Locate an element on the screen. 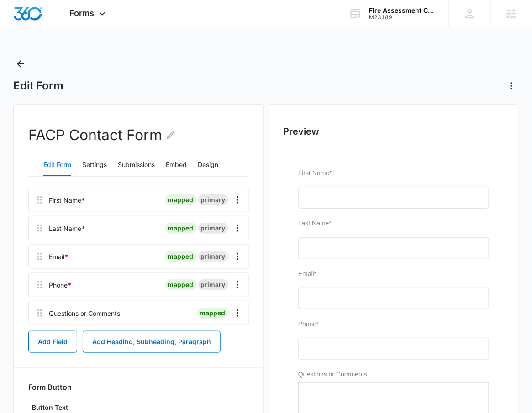  h2: FACP Contact Form is located at coordinates (102, 136).